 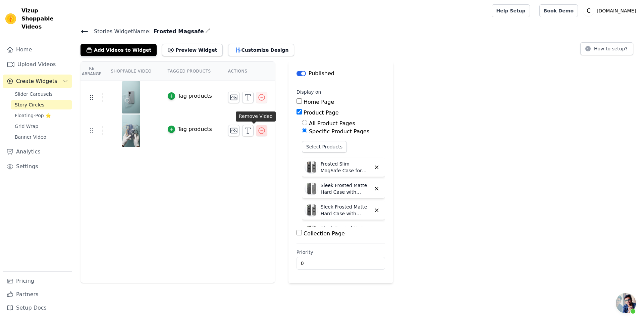 I want to click on img: Frosted Slim MagSafe Case for Apple iPhone 11 Pro Max, so click(x=311, y=167).